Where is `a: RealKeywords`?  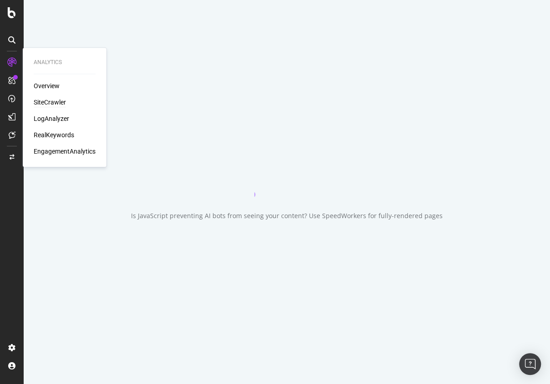 a: RealKeywords is located at coordinates (54, 135).